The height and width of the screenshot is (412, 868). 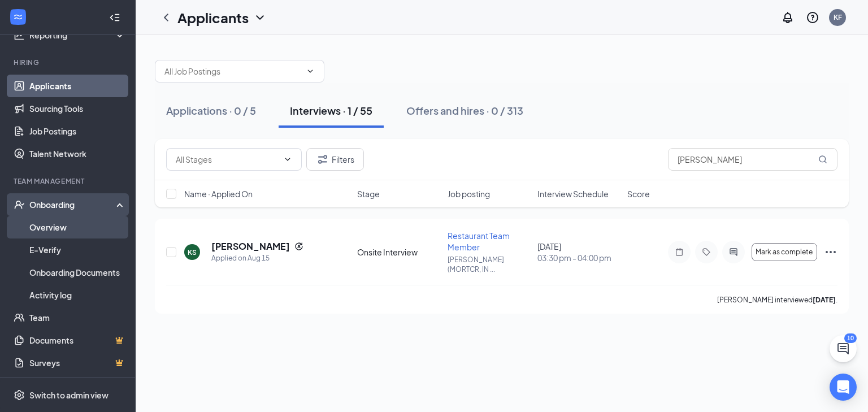 What do you see at coordinates (368, 194) in the screenshot?
I see `span: Stage` at bounding box center [368, 194].